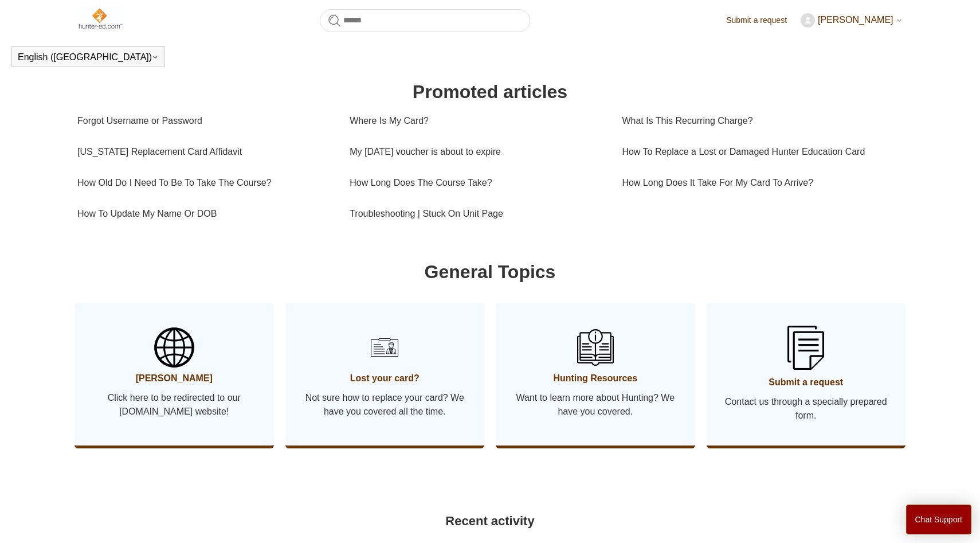  Describe the element at coordinates (806, 347) in the screenshot. I see `img: 01HZPCYSSKB2GCFG1V3YA1JVB9` at that location.